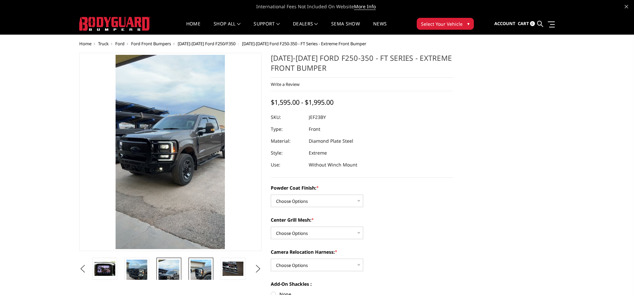  Describe the element at coordinates (266, 28) in the screenshot. I see `a: Support` at that location.